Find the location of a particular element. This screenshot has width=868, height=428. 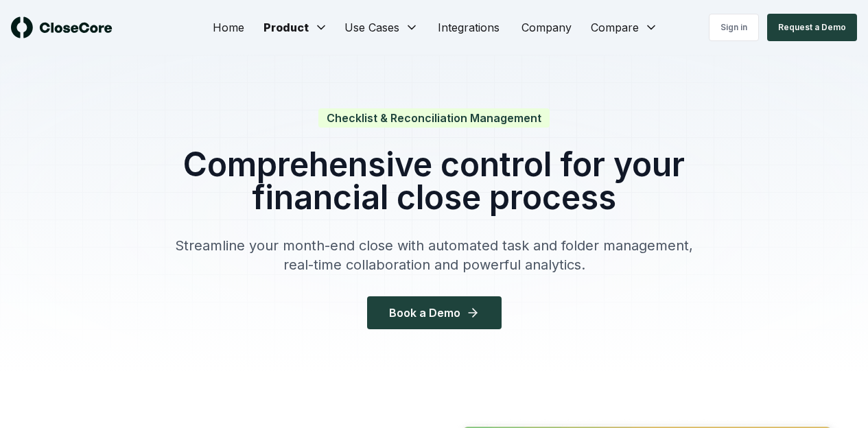

a: Sign in is located at coordinates (733, 28).